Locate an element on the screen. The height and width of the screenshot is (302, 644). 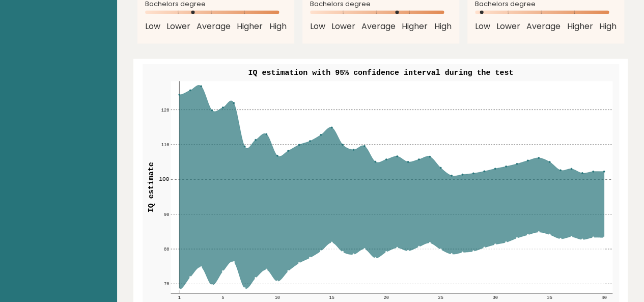
text: 40 is located at coordinates (604, 298).